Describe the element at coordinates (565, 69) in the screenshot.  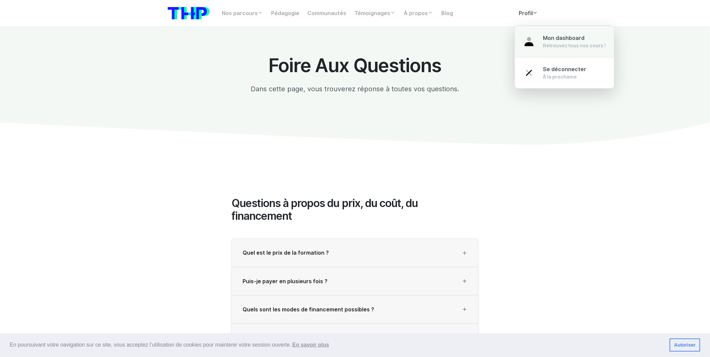
I see `span: Se déconnecter` at that location.